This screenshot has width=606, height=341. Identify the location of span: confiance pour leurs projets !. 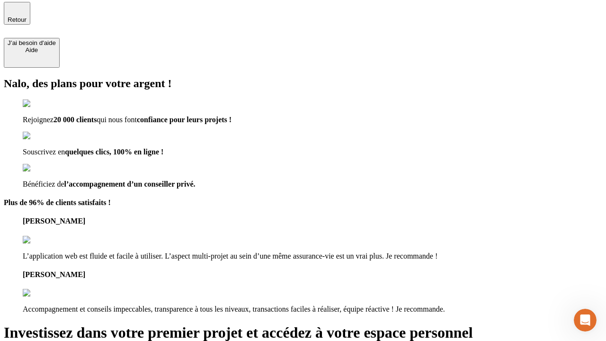
(184, 119).